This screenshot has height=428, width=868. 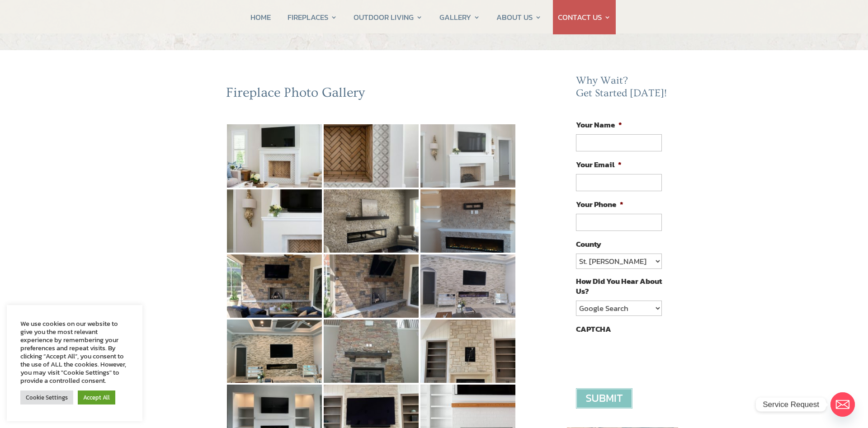 I want to click on img: 4, so click(x=275, y=221).